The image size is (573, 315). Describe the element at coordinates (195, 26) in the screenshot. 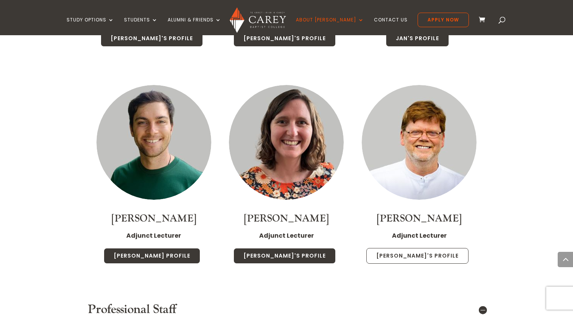

I see `a: Alumni & Friends` at that location.